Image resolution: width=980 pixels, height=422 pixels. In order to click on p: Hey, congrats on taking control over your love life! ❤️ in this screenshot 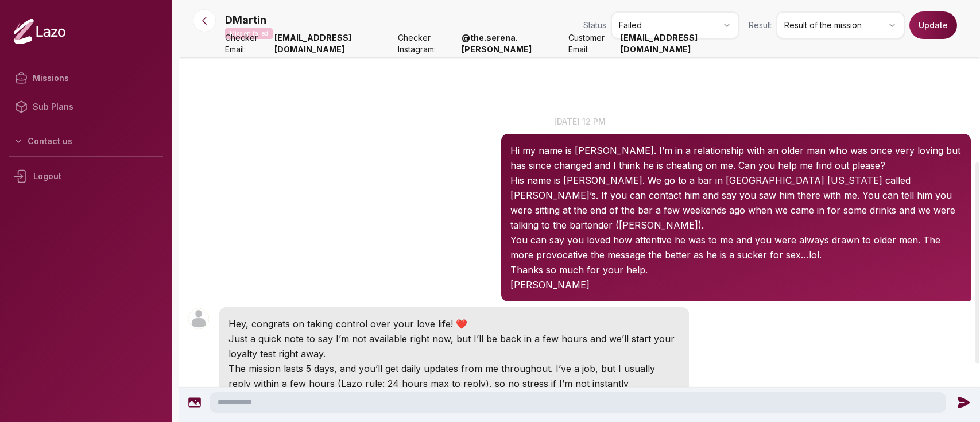, I will do `click(454, 323)`.